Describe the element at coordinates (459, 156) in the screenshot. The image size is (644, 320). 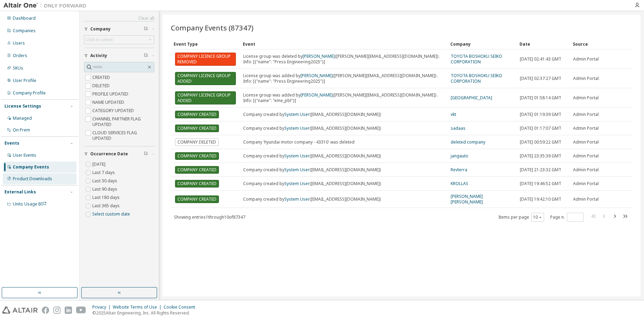
I see `a: jangauto` at that location.